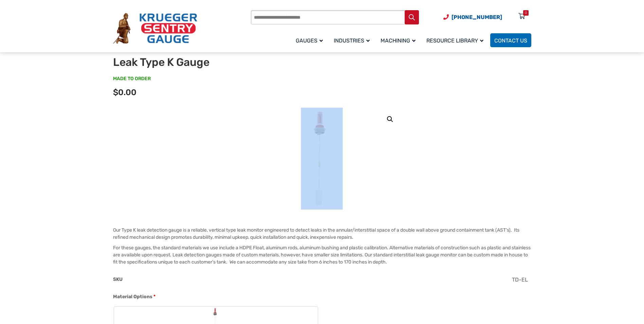 The width and height of the screenshot is (644, 324). Describe the element at coordinates (154, 297) in the screenshot. I see `abbr: required` at that location.